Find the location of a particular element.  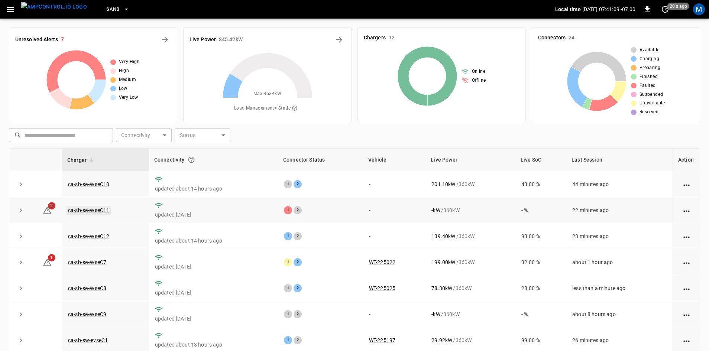

h6: Connectors is located at coordinates (552, 38).